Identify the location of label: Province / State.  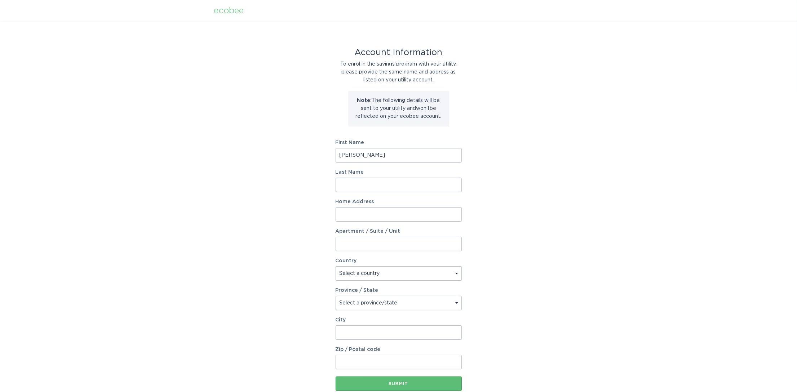
(357, 290).